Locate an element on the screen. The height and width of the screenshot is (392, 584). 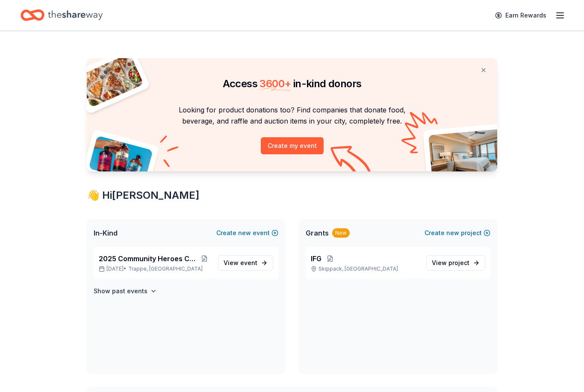
a: Home is located at coordinates (61, 15).